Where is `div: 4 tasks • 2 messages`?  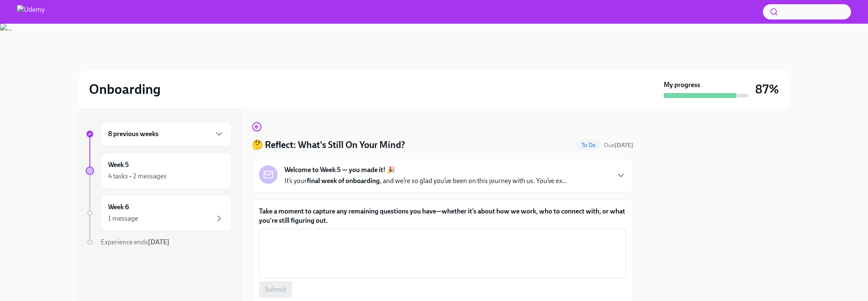 div: 4 tasks • 2 messages is located at coordinates (138, 176).